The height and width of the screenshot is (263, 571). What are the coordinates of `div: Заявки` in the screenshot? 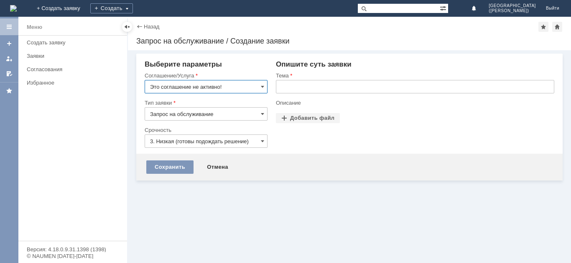 It's located at (74, 56).